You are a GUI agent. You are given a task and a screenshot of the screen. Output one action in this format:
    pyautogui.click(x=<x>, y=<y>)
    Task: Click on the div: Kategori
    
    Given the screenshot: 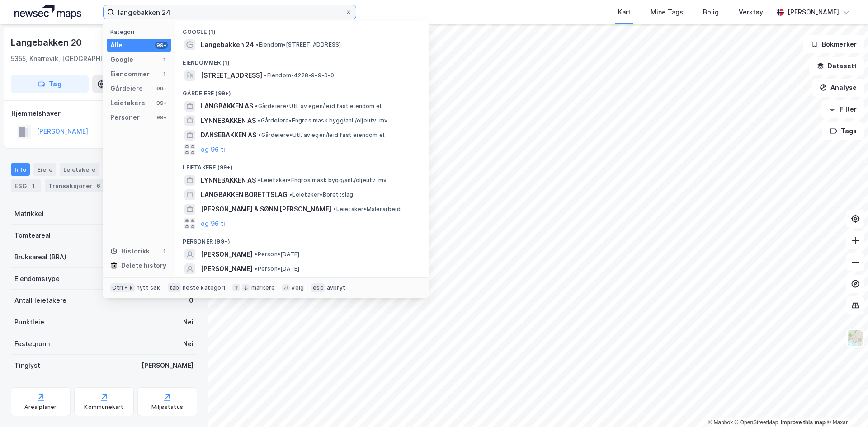 What is the action you would take?
    pyautogui.click(x=141, y=31)
    